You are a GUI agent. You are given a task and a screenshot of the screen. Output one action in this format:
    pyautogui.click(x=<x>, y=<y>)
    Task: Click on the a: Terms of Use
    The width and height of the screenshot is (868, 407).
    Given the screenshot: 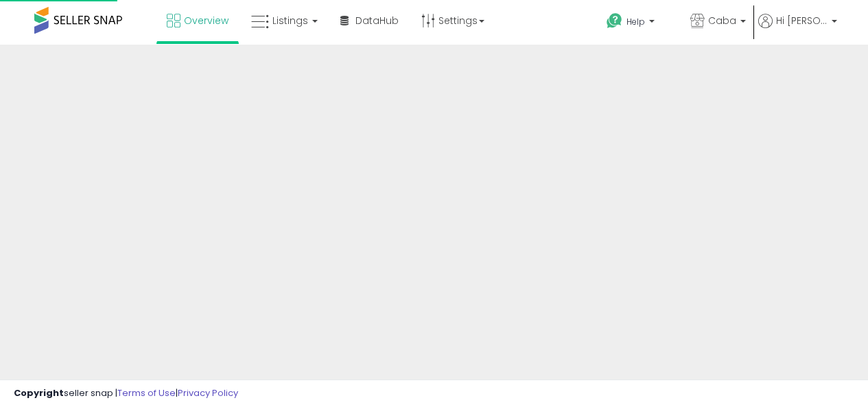 What is the action you would take?
    pyautogui.click(x=146, y=393)
    